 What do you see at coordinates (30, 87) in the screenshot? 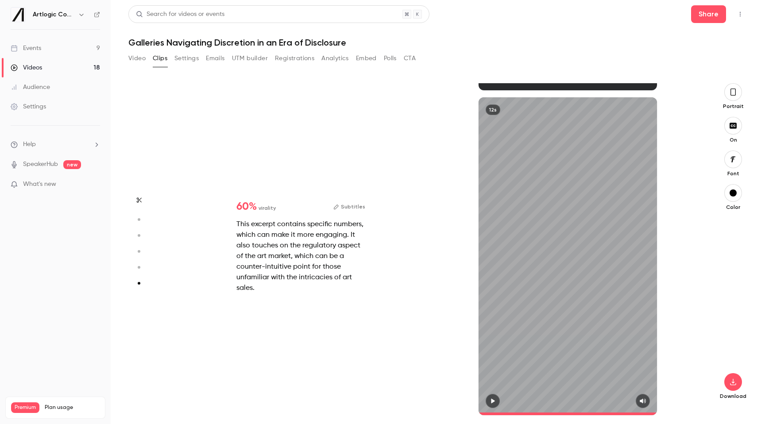
I see `div: Audience` at bounding box center [30, 87].